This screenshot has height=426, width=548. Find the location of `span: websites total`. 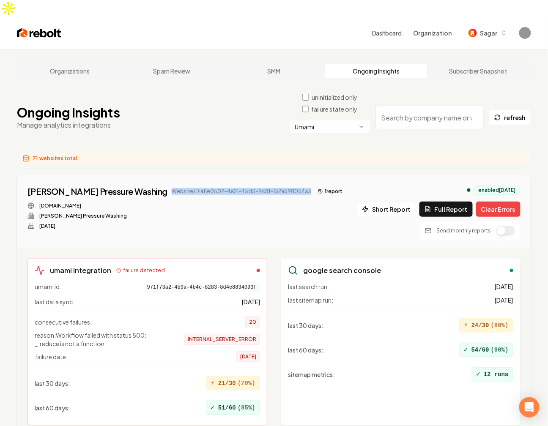

span: websites total is located at coordinates (58, 159).